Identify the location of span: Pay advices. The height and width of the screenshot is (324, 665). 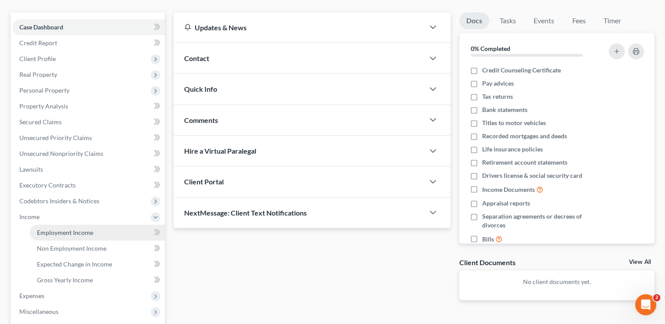
(498, 84).